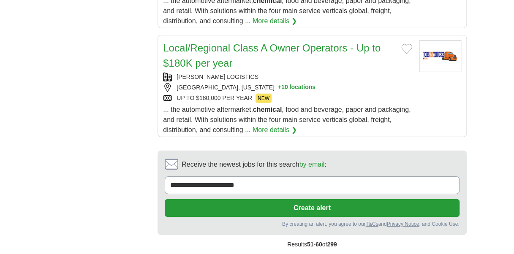 This screenshot has width=514, height=254. What do you see at coordinates (271, 55) in the screenshot?
I see `a: Local/Regional Class A Owner Operators - Up to $180K per year` at bounding box center [271, 55].